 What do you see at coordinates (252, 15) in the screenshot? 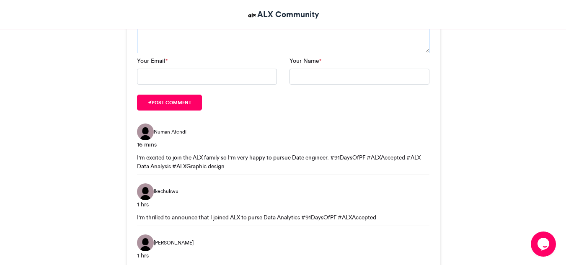
I see `img: ALX Community` at bounding box center [252, 15].